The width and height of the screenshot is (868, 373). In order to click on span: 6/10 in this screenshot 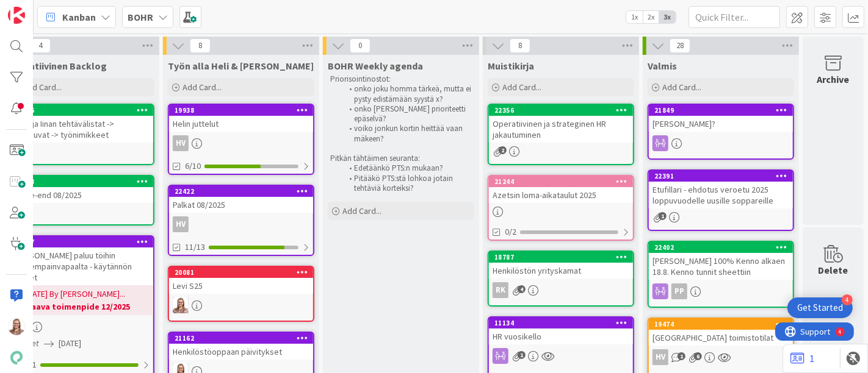, I will do `click(193, 166)`.